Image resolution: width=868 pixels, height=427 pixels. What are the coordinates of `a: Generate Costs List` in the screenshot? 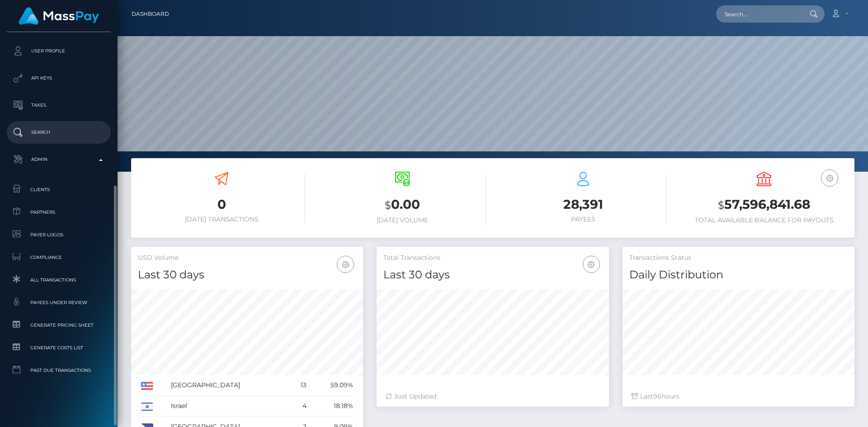 It's located at (59, 347).